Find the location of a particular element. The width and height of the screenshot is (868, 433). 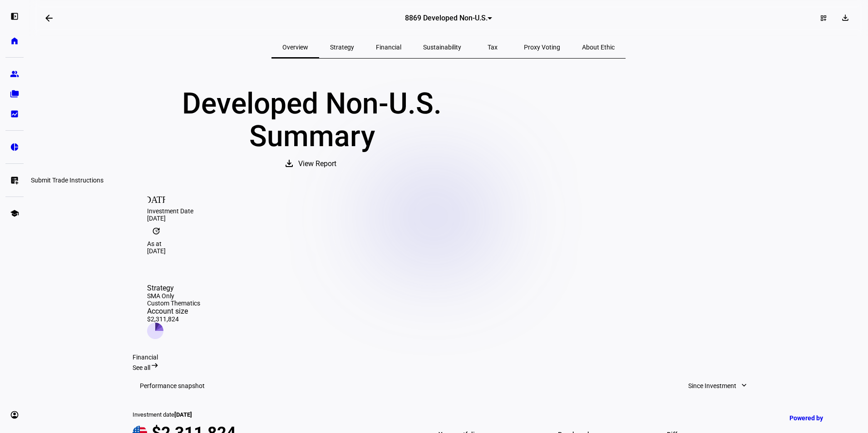

span: View Report is located at coordinates (317, 164).